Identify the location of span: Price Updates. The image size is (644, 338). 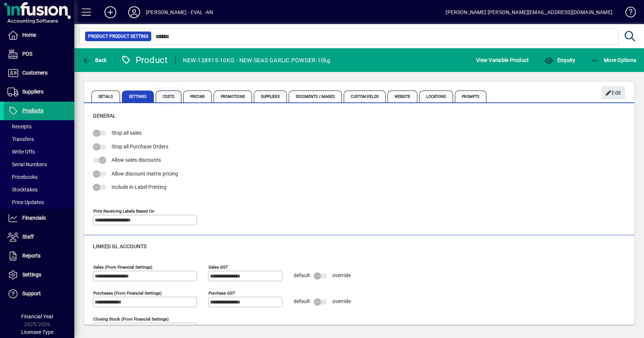
(25, 202).